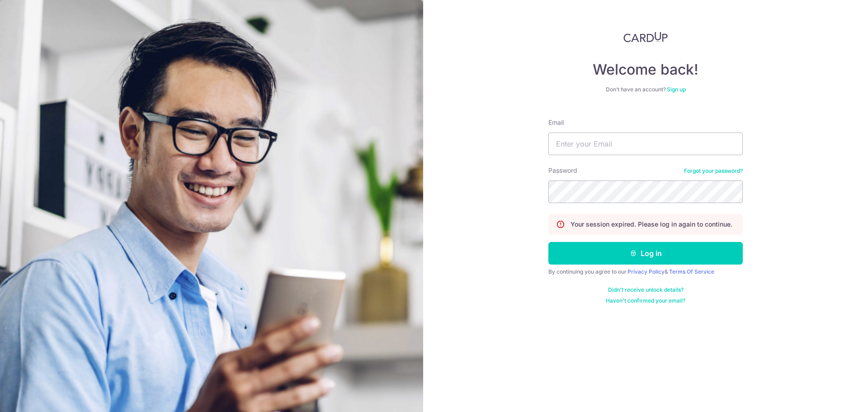 The width and height of the screenshot is (868, 412). Describe the element at coordinates (645, 272) in the screenshot. I see `div: By continuing you agree to our &` at that location.